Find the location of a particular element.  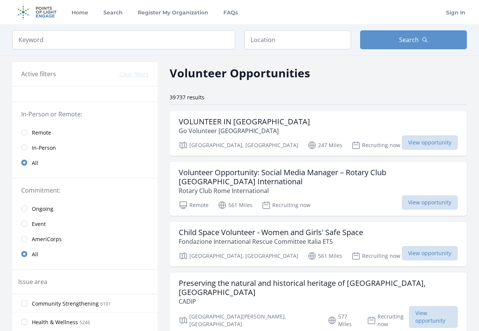

span: 39 737 results is located at coordinates (187, 97).